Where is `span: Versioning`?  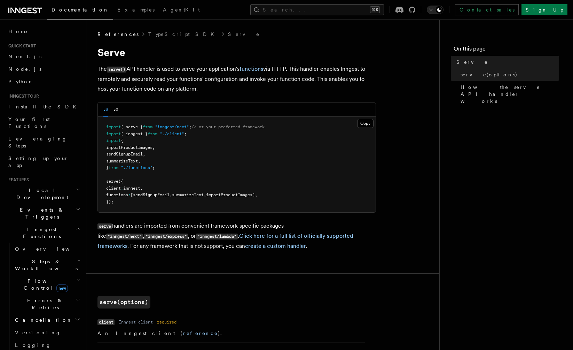 span: Versioning is located at coordinates (38, 332).